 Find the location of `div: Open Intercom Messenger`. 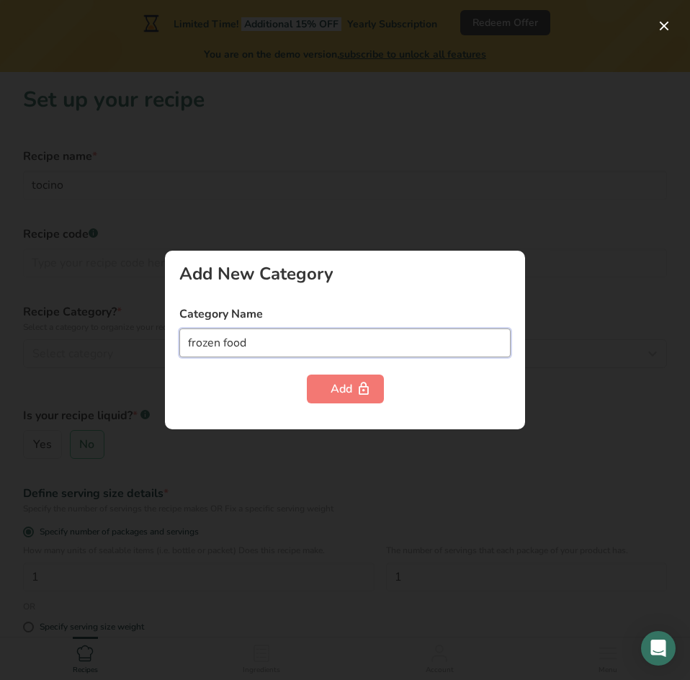

div: Open Intercom Messenger is located at coordinates (658, 648).